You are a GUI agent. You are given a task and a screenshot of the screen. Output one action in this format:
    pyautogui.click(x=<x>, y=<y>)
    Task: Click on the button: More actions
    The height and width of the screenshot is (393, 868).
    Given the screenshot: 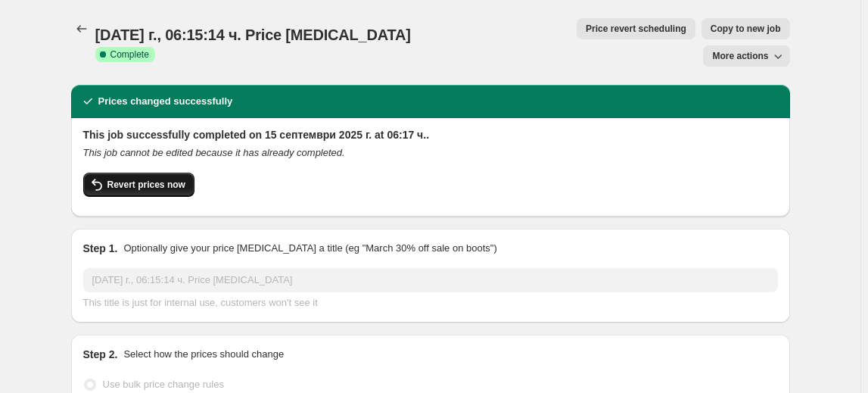 What is the action you would take?
    pyautogui.click(x=746, y=56)
    